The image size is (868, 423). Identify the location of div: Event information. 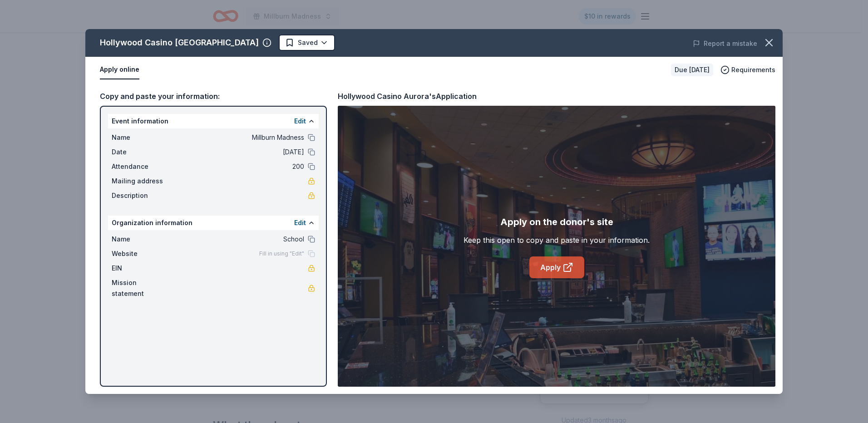
(213, 121).